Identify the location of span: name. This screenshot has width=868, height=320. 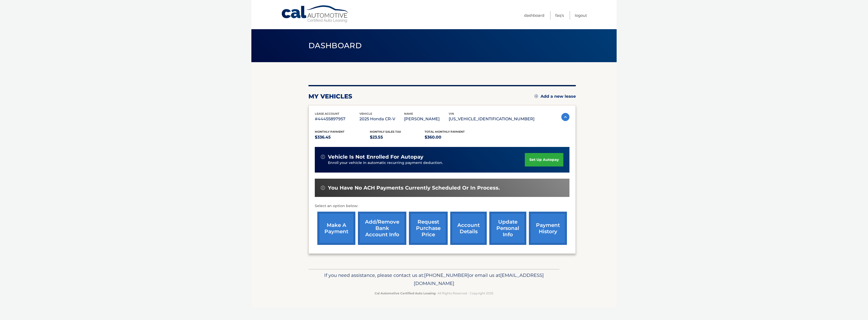
(408, 114).